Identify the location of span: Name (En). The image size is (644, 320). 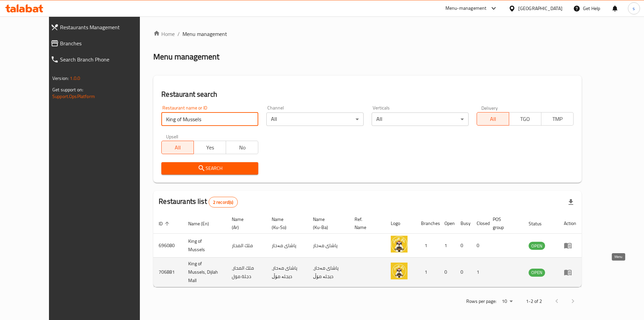
(203, 223).